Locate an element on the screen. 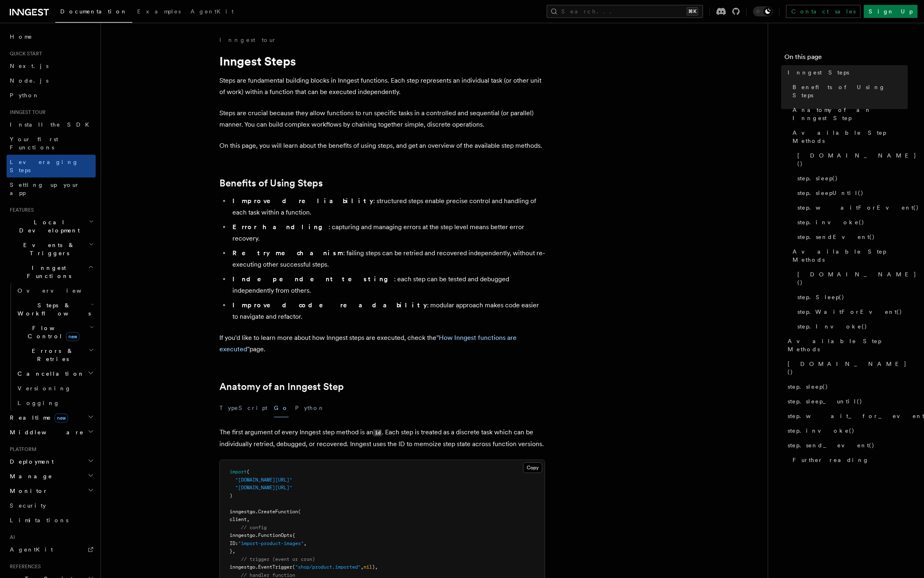  a: step.WaitForEvent() is located at coordinates (851, 311).